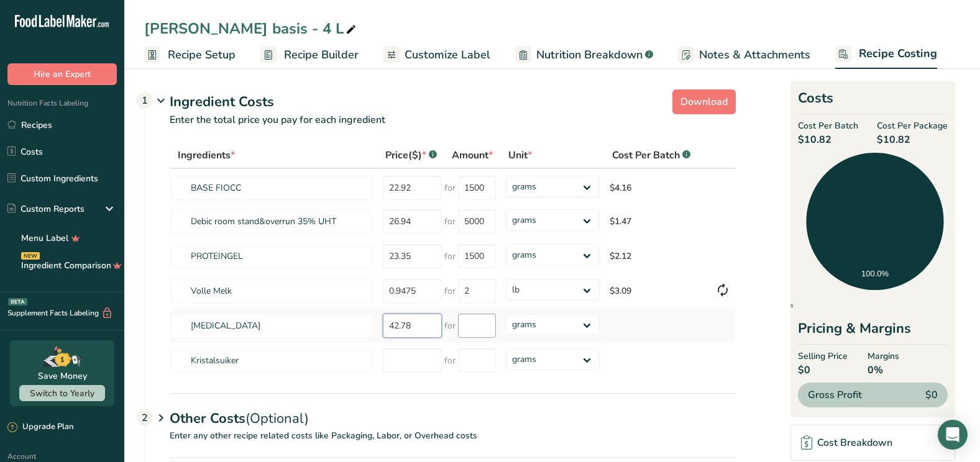 The image size is (980, 462). Describe the element at coordinates (144, 100) in the screenshot. I see `div: 1` at that location.